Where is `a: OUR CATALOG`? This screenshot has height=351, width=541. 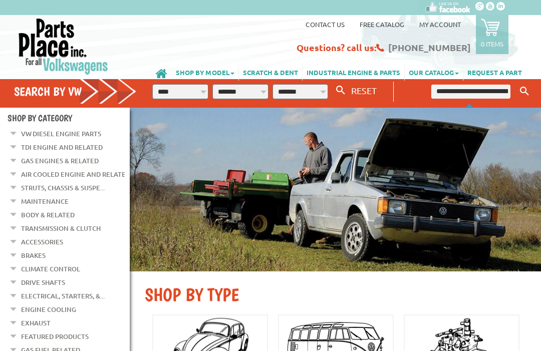
a: OUR CATALOG is located at coordinates (434, 72).